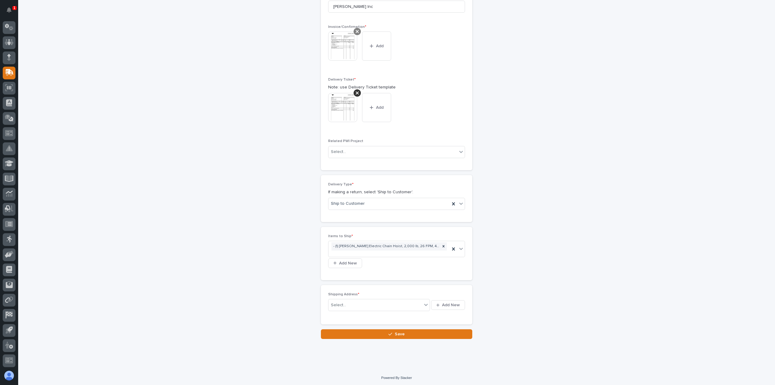 This screenshot has width=775, height=385. What do you see at coordinates (9, 10) in the screenshot?
I see `button: Notifications` at bounding box center [9, 10].